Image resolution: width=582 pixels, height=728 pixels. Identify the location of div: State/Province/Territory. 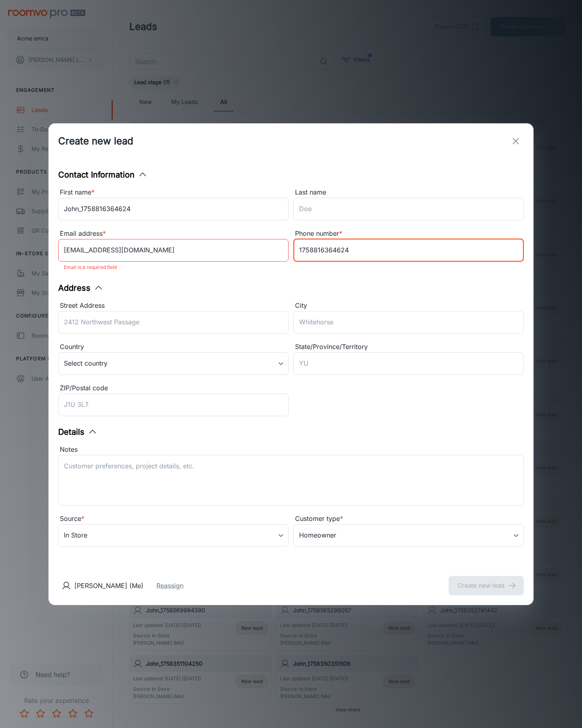
(409, 347).